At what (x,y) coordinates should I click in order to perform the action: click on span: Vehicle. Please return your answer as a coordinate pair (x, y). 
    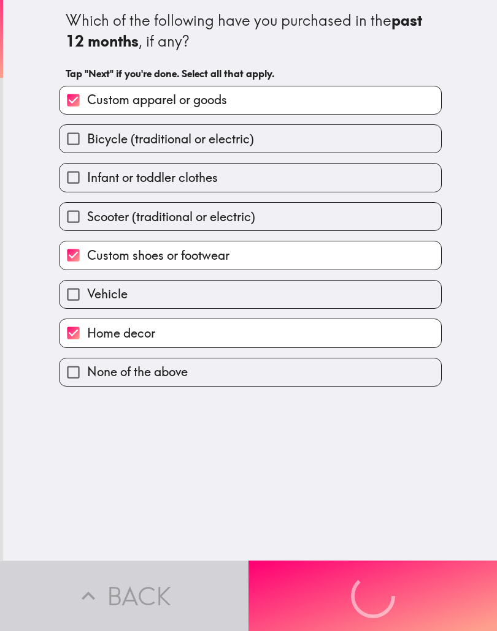
    Looking at the image, I should click on (107, 294).